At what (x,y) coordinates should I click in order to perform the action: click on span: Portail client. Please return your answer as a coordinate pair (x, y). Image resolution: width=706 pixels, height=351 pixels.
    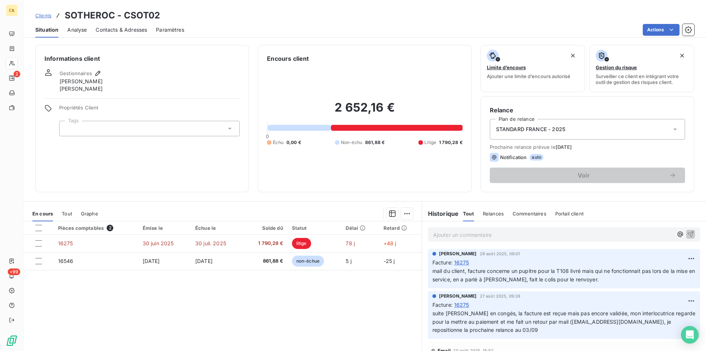
    Looking at the image, I should click on (569, 213).